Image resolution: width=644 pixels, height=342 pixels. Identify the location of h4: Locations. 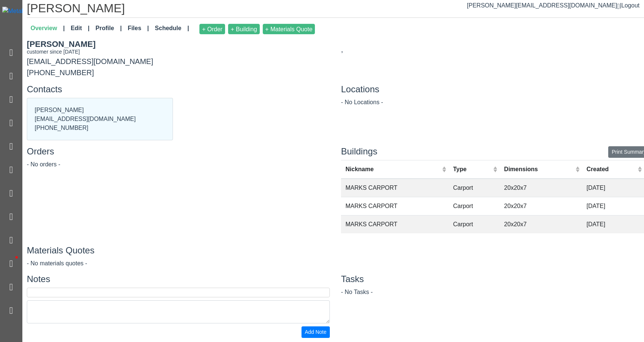
(492, 90).